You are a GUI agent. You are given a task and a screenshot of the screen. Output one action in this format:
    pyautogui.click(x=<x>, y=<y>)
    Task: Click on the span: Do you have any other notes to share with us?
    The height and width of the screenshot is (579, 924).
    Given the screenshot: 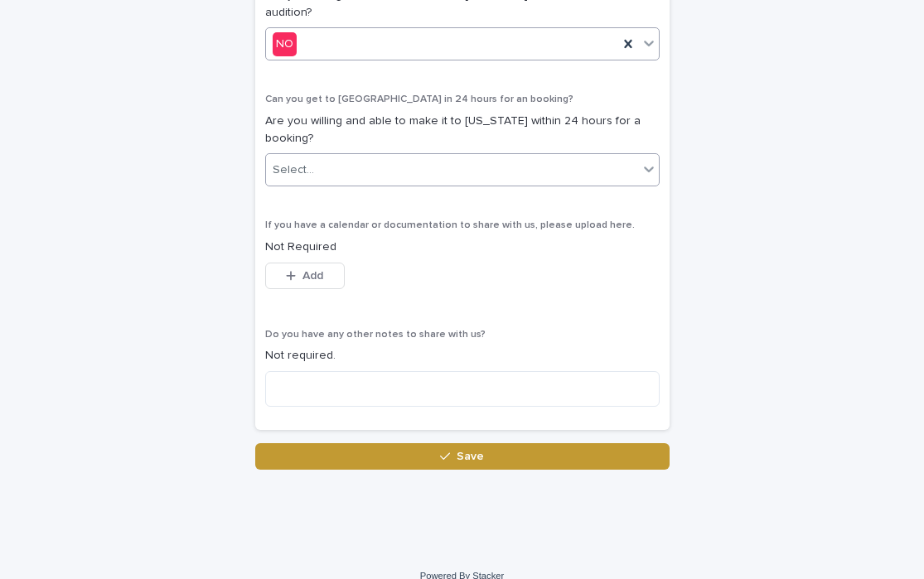 What is the action you would take?
    pyautogui.click(x=375, y=335)
    